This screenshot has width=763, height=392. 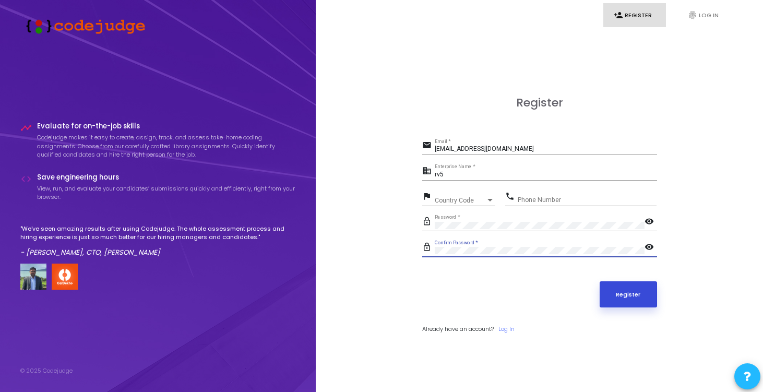 What do you see at coordinates (26, 128) in the screenshot?
I see `i: timeline` at bounding box center [26, 128].